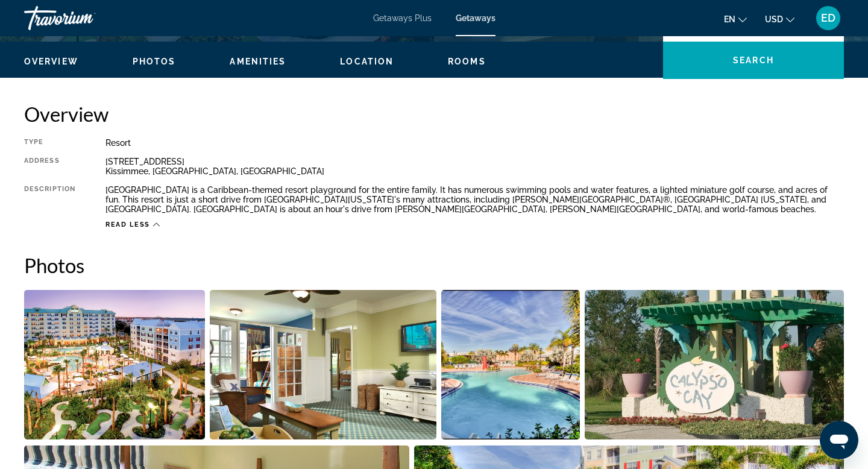 Image resolution: width=868 pixels, height=469 pixels. What do you see at coordinates (475, 18) in the screenshot?
I see `span: Getaways` at bounding box center [475, 18].